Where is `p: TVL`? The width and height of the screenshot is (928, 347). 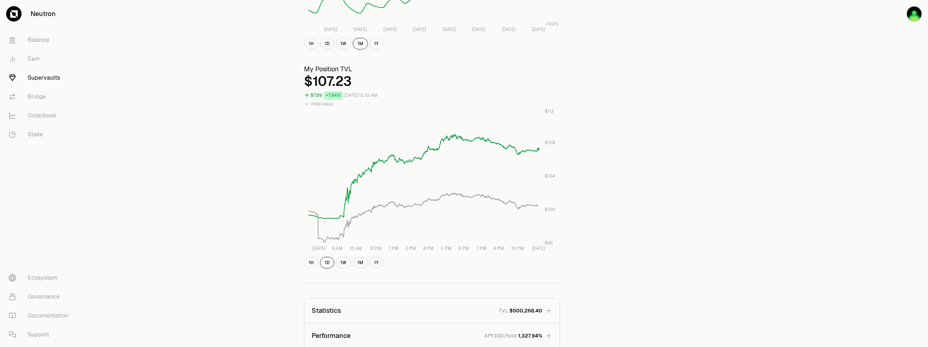
p: TVL is located at coordinates (503, 311).